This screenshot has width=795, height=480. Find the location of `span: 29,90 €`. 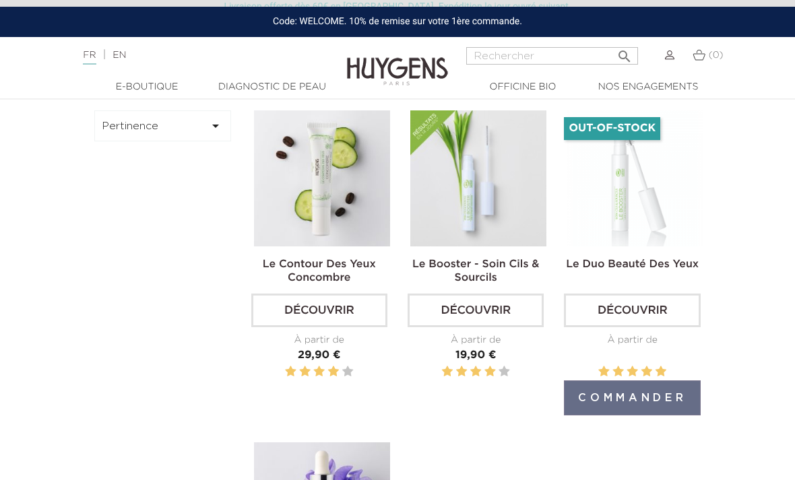

span: 29,90 € is located at coordinates (319, 356).